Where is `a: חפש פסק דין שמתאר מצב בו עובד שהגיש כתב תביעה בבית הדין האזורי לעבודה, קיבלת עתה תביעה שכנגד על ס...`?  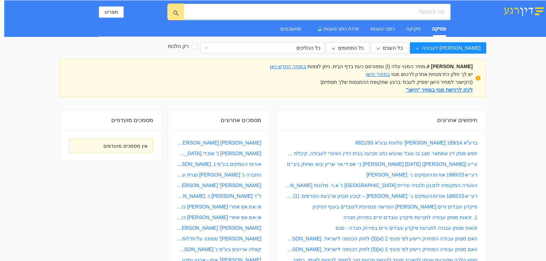
a: חפש פסק דין שמתאר מצב בו עובד שהגיש כתב תביעה בבית הדין האזורי לעבודה, קיבלת עתה תביעה שכנגד על ס... is located at coordinates (381, 154).